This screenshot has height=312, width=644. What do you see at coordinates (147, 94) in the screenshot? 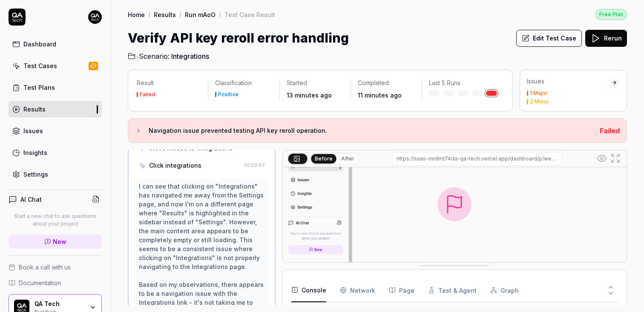
I see `div: Failed` at bounding box center [147, 94].